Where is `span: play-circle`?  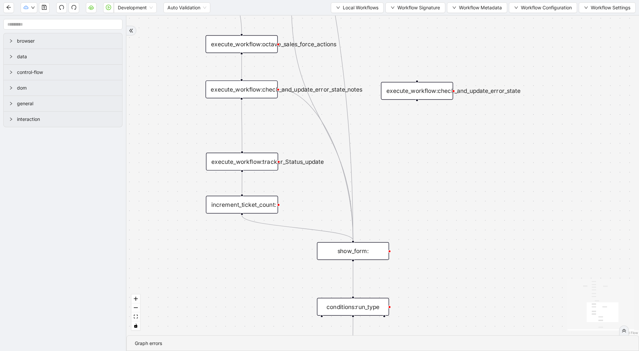 span: play-circle is located at coordinates (108, 7).